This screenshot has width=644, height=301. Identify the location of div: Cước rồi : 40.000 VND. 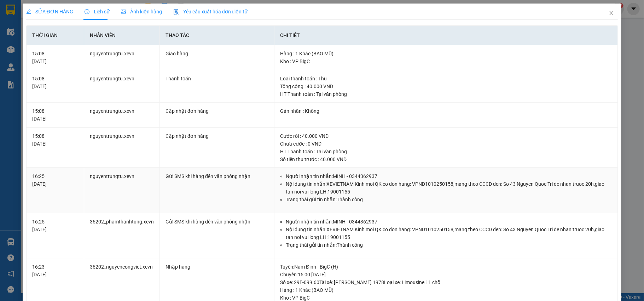
(445, 136).